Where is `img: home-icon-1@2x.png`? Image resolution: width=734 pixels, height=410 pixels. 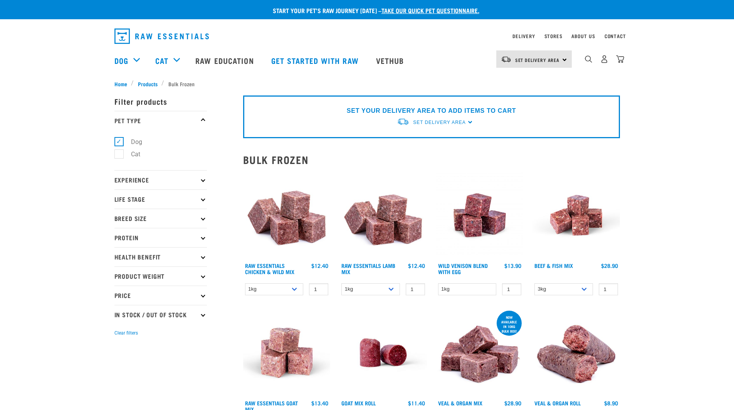
img: home-icon-1@2x.png is located at coordinates (588, 59).